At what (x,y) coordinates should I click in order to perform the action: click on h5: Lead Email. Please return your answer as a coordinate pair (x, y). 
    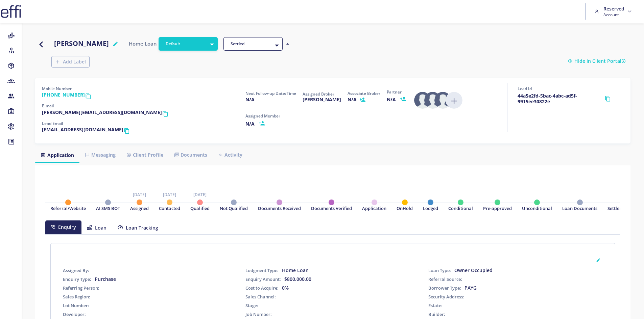
    Looking at the image, I should click on (87, 128).